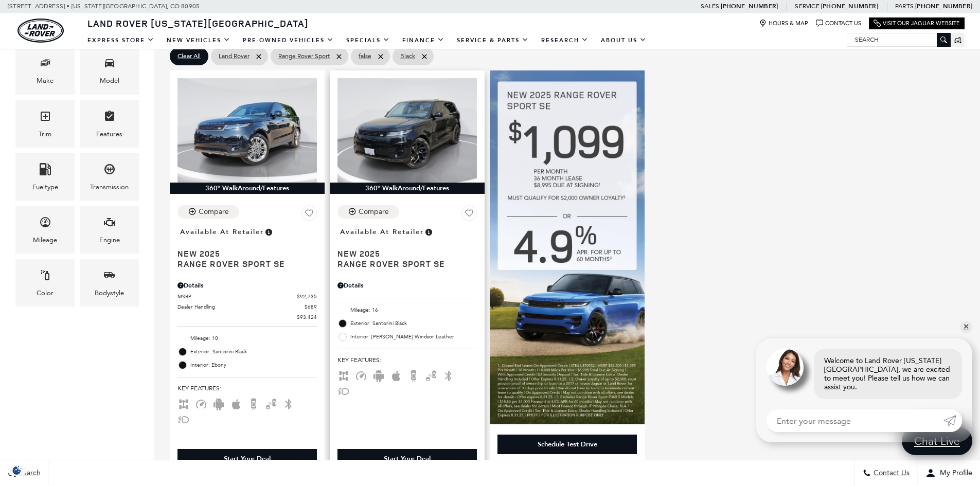  Describe the element at coordinates (565, 40) in the screenshot. I see `a: Research` at that location.